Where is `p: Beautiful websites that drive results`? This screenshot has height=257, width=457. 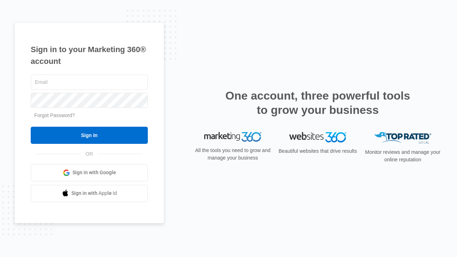
p: Beautiful websites that drive results is located at coordinates (318, 151).